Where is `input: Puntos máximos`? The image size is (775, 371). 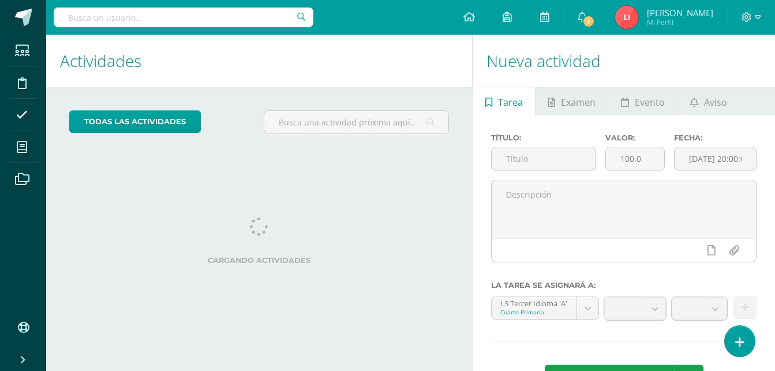
input: Puntos máximos is located at coordinates (635, 158).